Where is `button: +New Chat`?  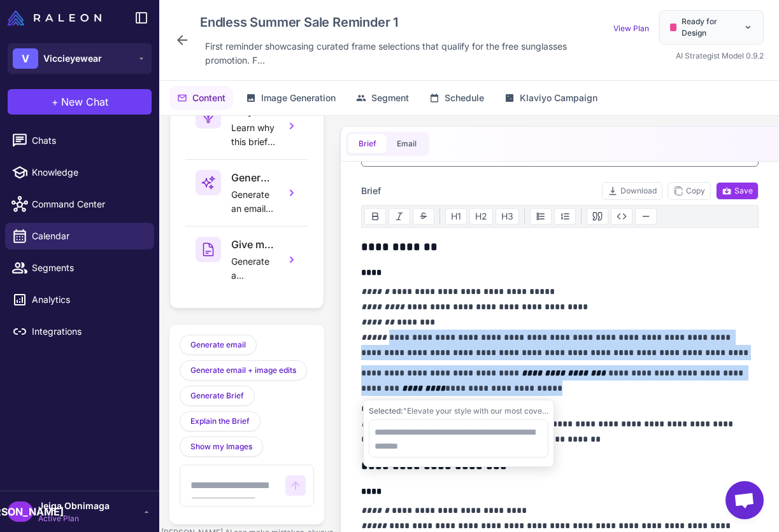 button: +New Chat is located at coordinates (80, 102).